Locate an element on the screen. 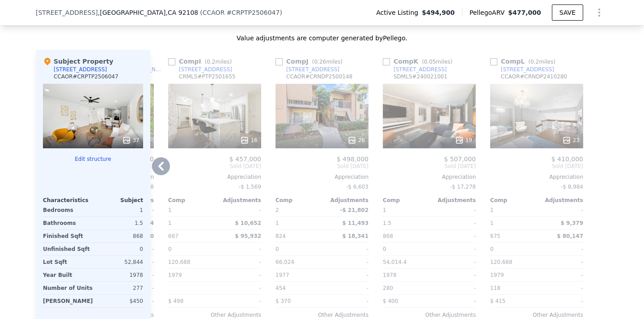  span: 1 is located at coordinates (170, 210).